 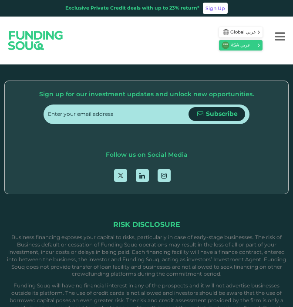 I want to click on button: Subscribe, so click(x=217, y=114).